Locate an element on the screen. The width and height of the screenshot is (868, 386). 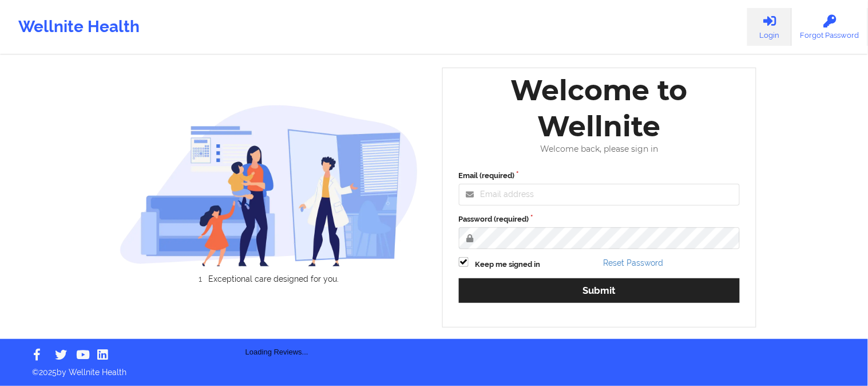
img: wellnite-auth-hero_200.c722682e.png is located at coordinates (269, 185).